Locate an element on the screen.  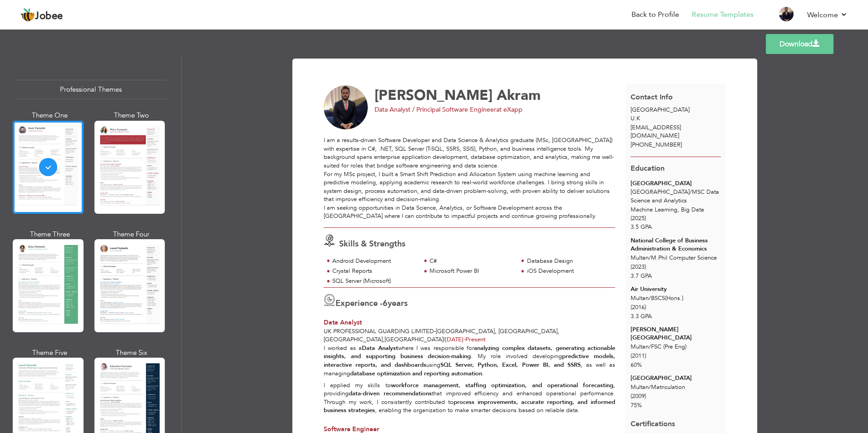
div: Theme Three is located at coordinates (50, 234).